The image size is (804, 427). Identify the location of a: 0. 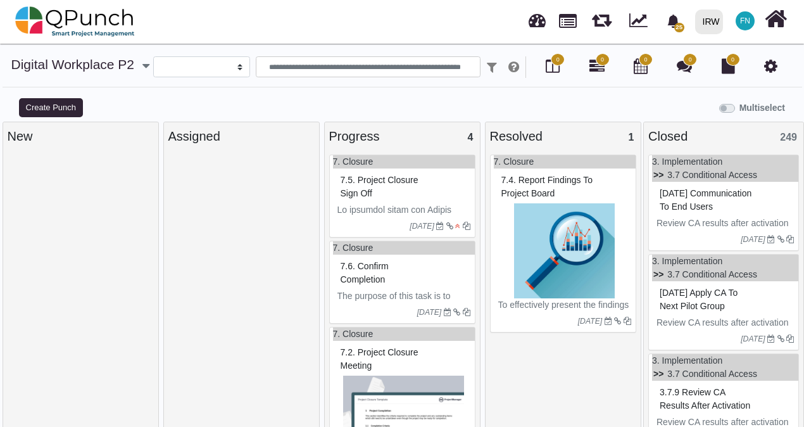
(597, 68).